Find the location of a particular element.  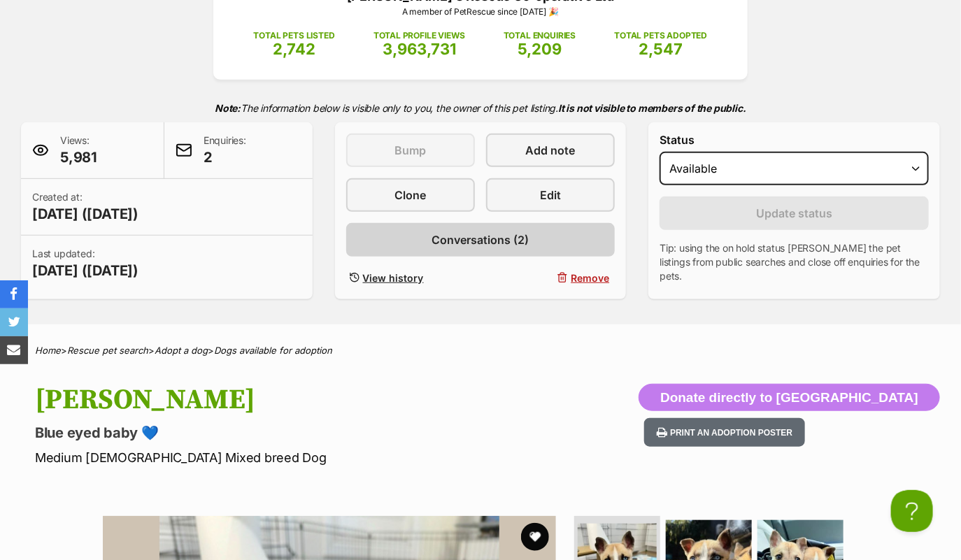

label: Status is located at coordinates (794, 140).